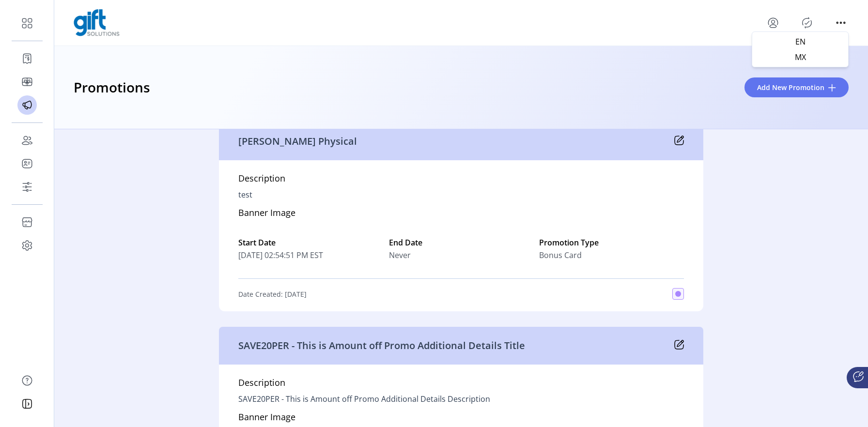 Image resolution: width=868 pixels, height=427 pixels. Describe the element at coordinates (311, 243) in the screenshot. I see `label: Start Date` at that location.